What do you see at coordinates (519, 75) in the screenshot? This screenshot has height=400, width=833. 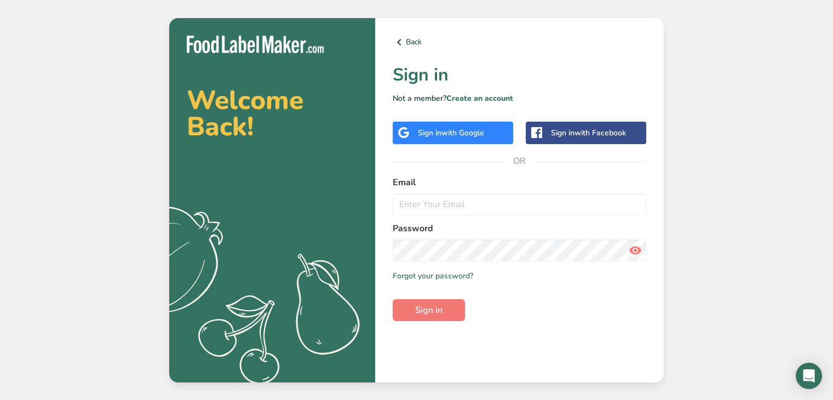 I see `h1: Sign in` at bounding box center [519, 75].